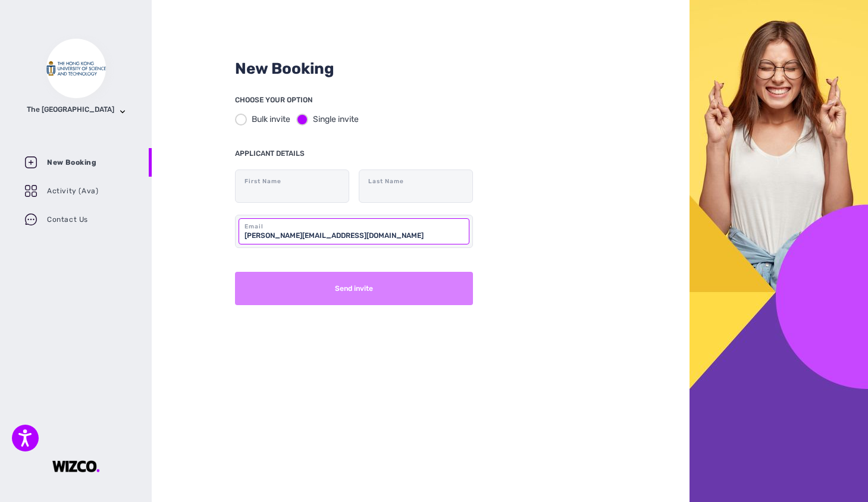  Describe the element at coordinates (354, 288) in the screenshot. I see `button: Send invite` at that location.